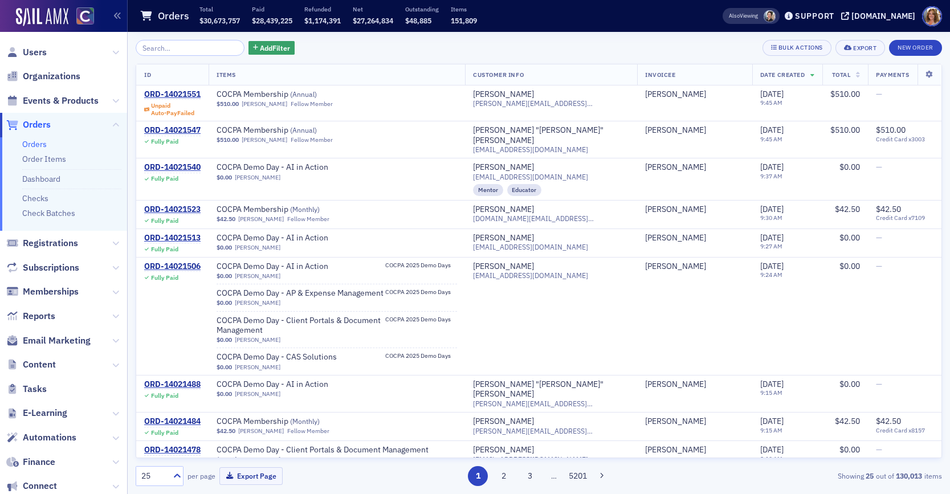 Image resolution: width=950 pixels, height=494 pixels. What do you see at coordinates (323, 450) in the screenshot?
I see `a: COCPA Demo Day - Client Portals & Document Management` at bounding box center [323, 450].